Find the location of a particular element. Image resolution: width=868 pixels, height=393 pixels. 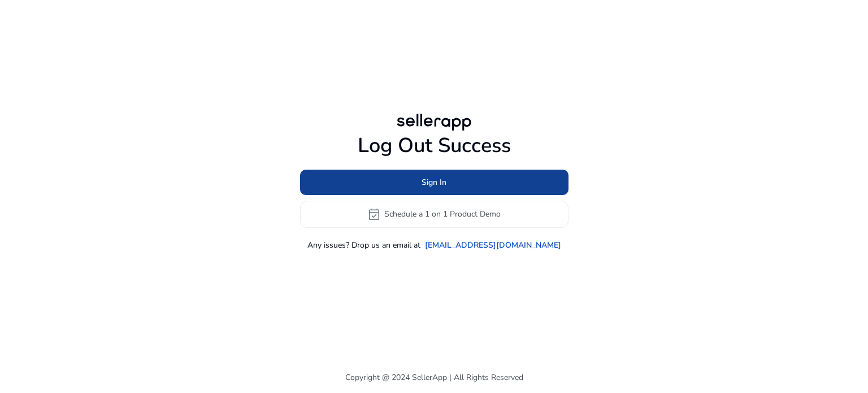

span: event_available is located at coordinates (374, 214).